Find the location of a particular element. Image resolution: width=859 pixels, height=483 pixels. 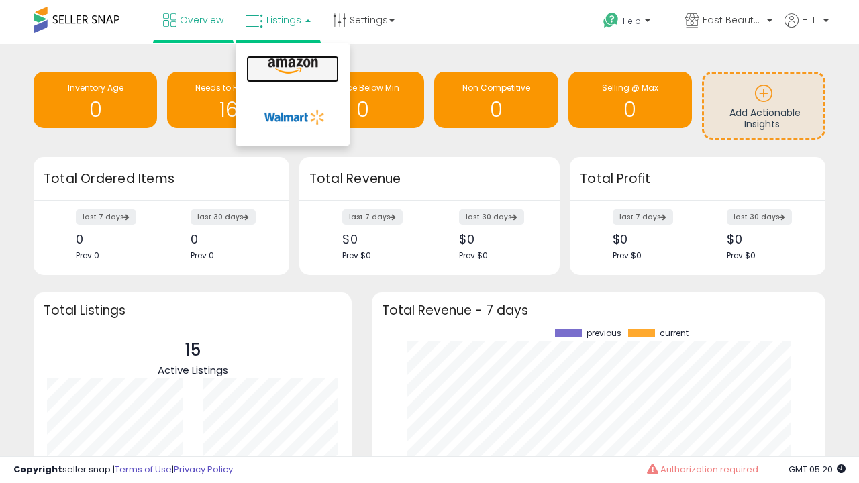

a: Add Actionable Insights is located at coordinates (764, 105).